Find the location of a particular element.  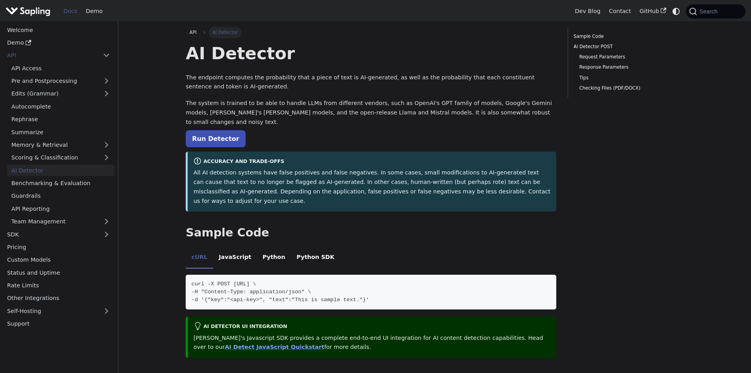

span: AI Detector is located at coordinates (225, 32).